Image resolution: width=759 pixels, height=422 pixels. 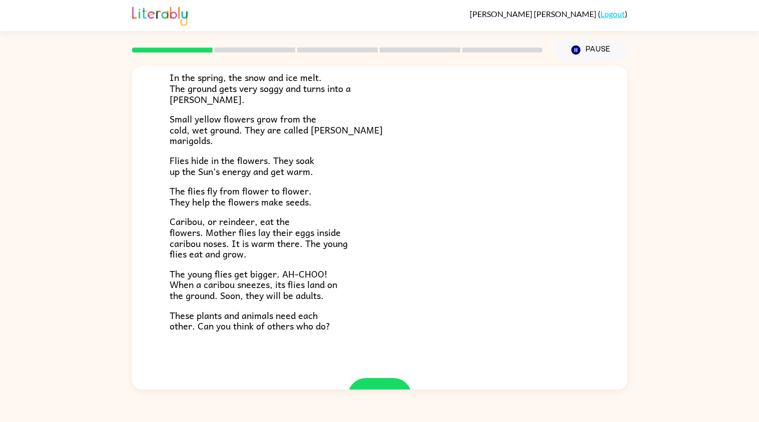 What do you see at coordinates (250, 321) in the screenshot?
I see `span: These plants and animals need each other. Can you think of others who do?` at bounding box center [250, 321].